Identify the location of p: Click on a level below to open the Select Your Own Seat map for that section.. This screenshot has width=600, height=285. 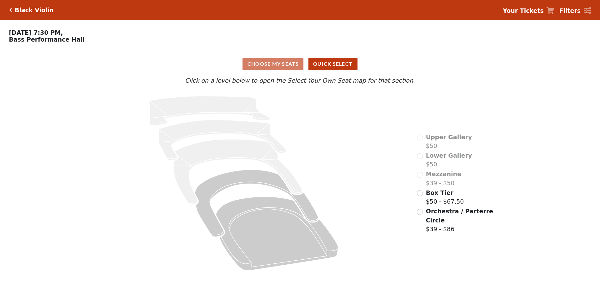
(300, 80).